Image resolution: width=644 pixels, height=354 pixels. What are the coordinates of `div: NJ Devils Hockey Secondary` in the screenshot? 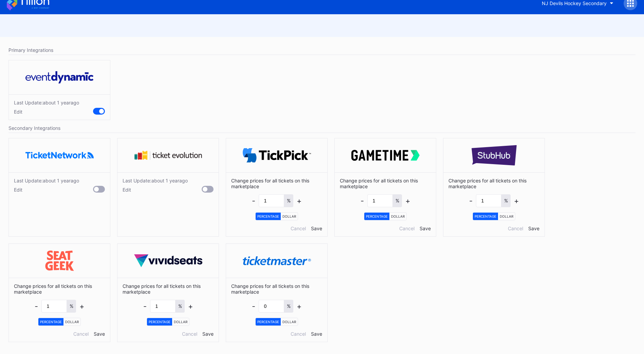 It's located at (574, 3).